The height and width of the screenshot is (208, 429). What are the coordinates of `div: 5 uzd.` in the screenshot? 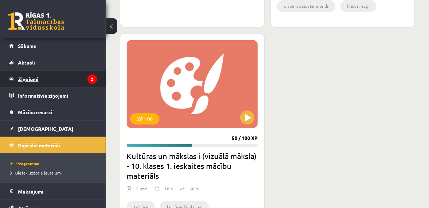 It's located at (142, 191).